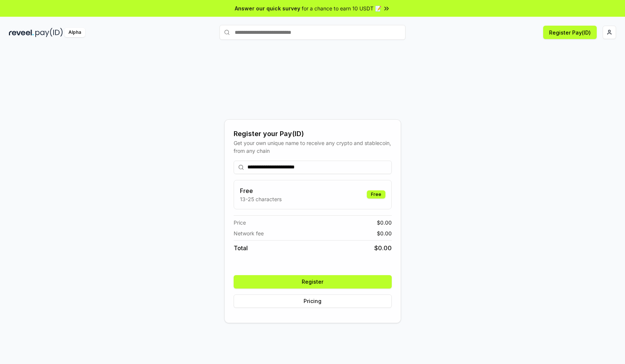 Image resolution: width=625 pixels, height=364 pixels. Describe the element at coordinates (312, 134) in the screenshot. I see `div: Register your Pay(ID)` at that location.